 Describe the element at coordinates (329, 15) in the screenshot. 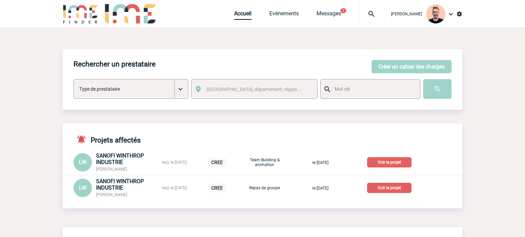

I see `a: Messages` at that location.